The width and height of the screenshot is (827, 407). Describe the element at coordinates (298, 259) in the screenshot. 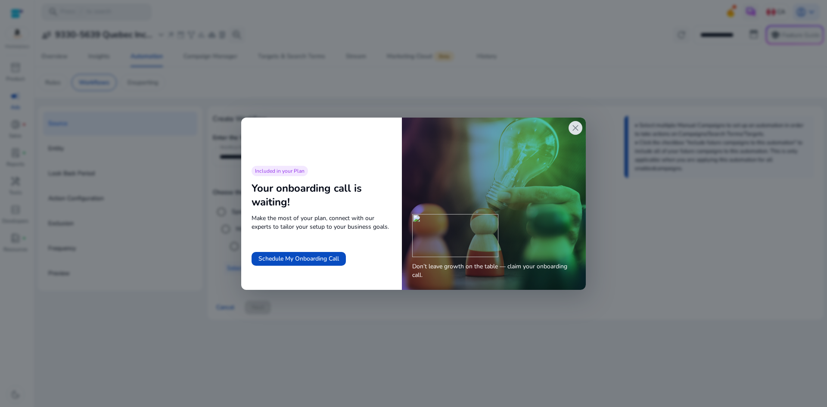

I see `button: Schedule My Onboarding Call` at that location.